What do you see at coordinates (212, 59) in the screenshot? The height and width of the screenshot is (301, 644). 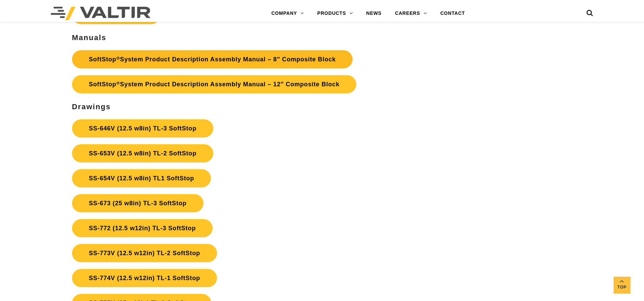 I see `a: SoftStop®System Product Description Assembly Manual – 8″ Composite Block` at bounding box center [212, 59].